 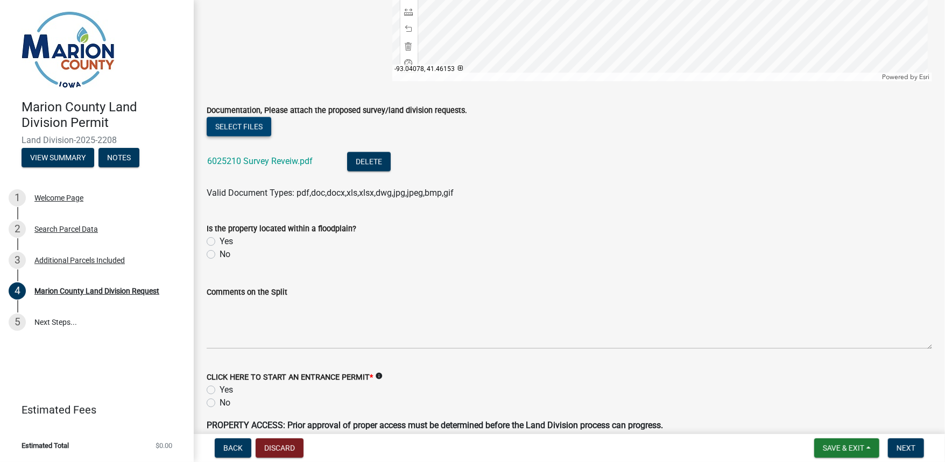 I want to click on div: 3, so click(x=17, y=260).